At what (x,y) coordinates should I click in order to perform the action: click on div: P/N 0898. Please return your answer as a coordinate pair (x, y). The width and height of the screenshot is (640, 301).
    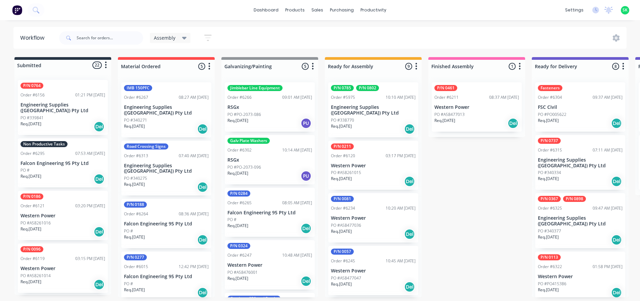
    Looking at the image, I should click on (575, 199).